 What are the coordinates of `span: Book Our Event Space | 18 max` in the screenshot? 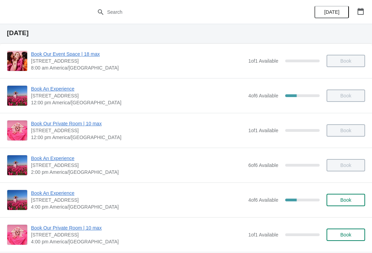 It's located at (138, 54).